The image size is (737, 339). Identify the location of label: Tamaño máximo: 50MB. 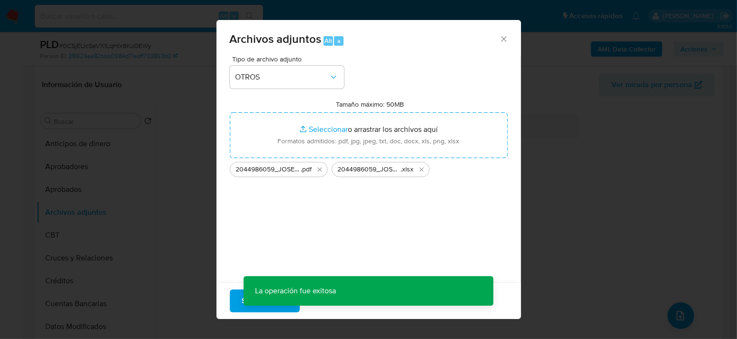
(370, 104).